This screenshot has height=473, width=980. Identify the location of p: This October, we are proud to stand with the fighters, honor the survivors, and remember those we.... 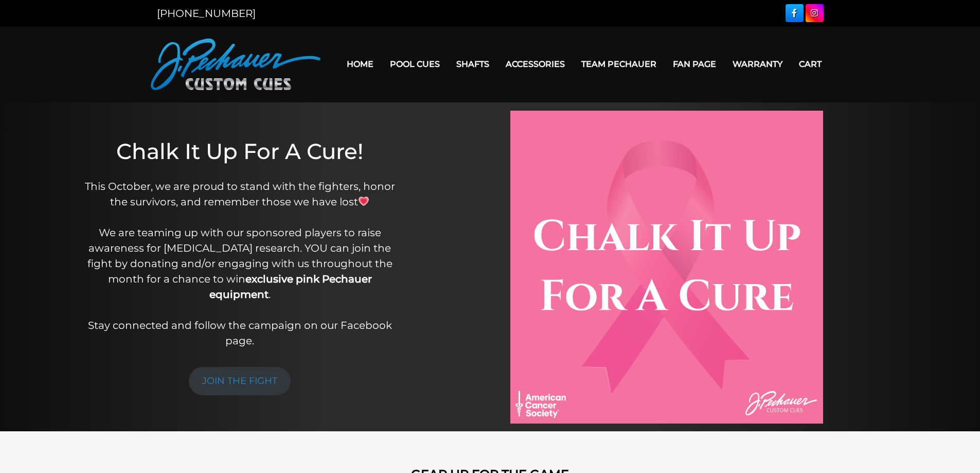
(240, 264).